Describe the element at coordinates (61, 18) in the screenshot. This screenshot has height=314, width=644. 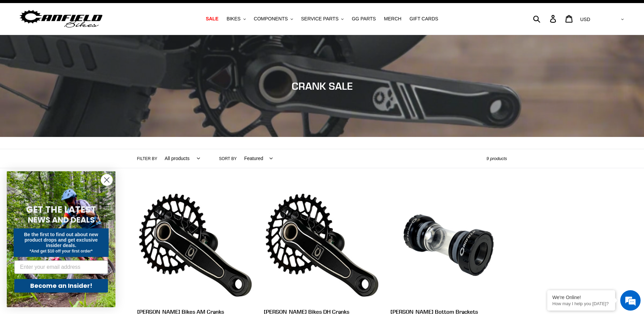
I see `img: Canfield Bikes` at that location.